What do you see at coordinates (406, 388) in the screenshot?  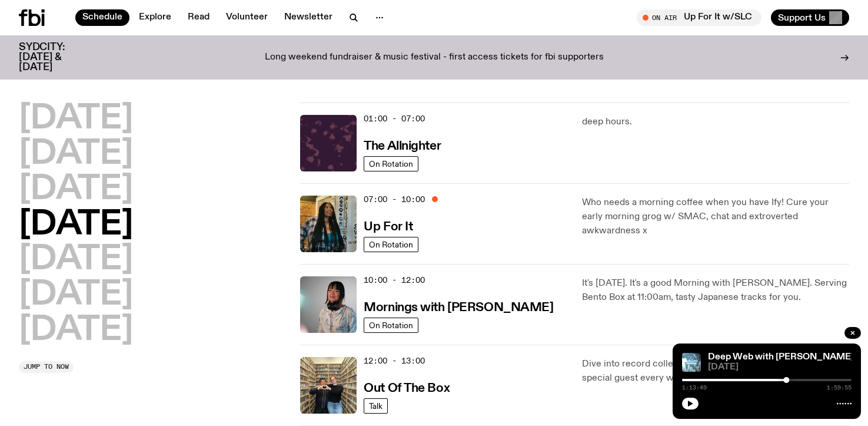 I see `h3: Out Of The Box` at bounding box center [406, 388].